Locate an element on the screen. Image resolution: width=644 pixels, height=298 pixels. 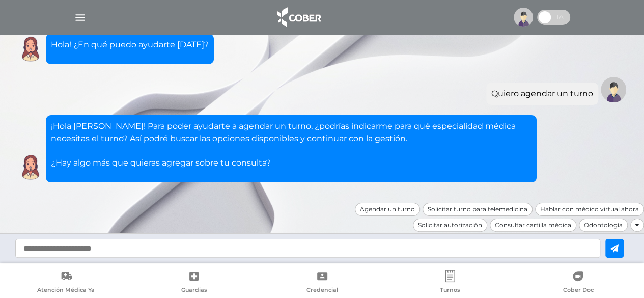
a: Credencial is located at coordinates (321, 283).